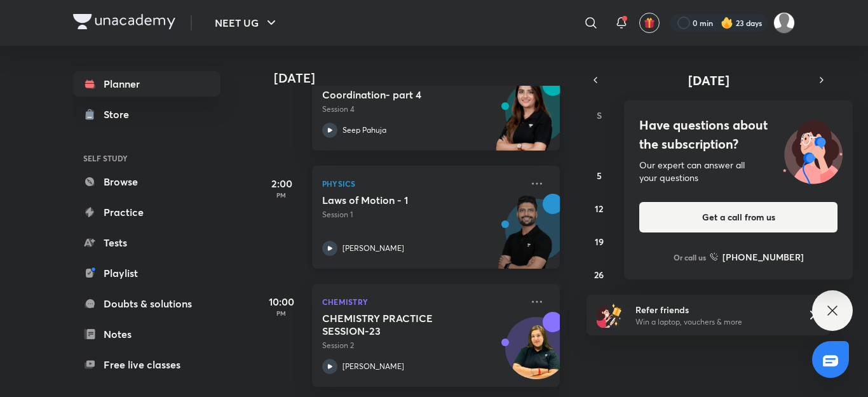 This screenshot has height=397, width=868. Describe the element at coordinates (147, 158) in the screenshot. I see `h6: SELF STUDY` at that location.